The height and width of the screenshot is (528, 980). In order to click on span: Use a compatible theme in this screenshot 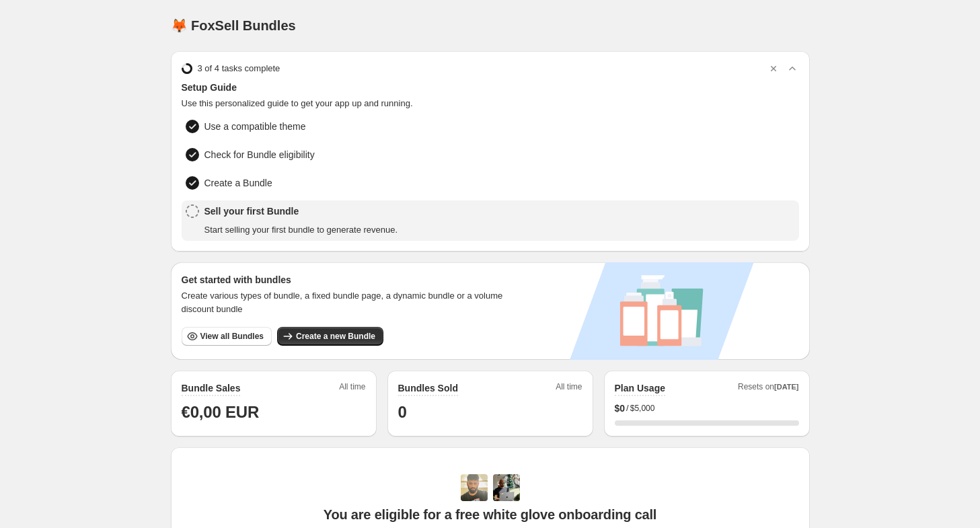, I will do `click(255, 126)`.